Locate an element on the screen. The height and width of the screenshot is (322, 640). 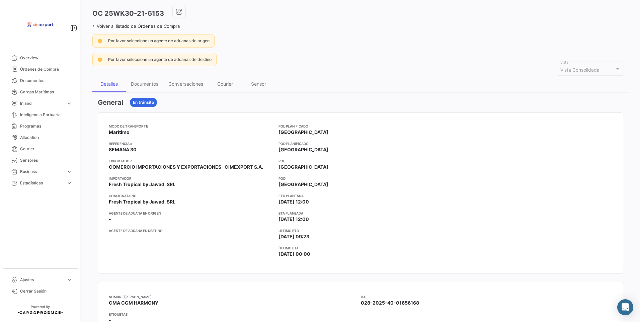
div: Detalles is located at coordinates (109, 84).